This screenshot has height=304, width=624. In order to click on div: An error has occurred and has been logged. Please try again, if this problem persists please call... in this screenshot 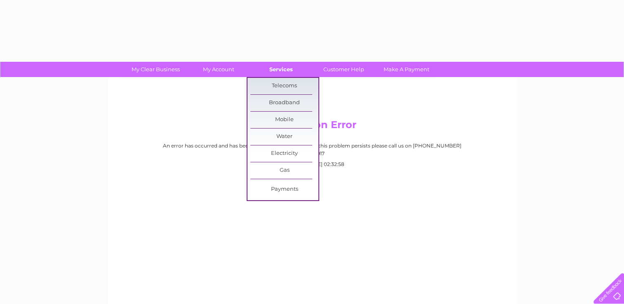, I will do `click(312, 156)`.